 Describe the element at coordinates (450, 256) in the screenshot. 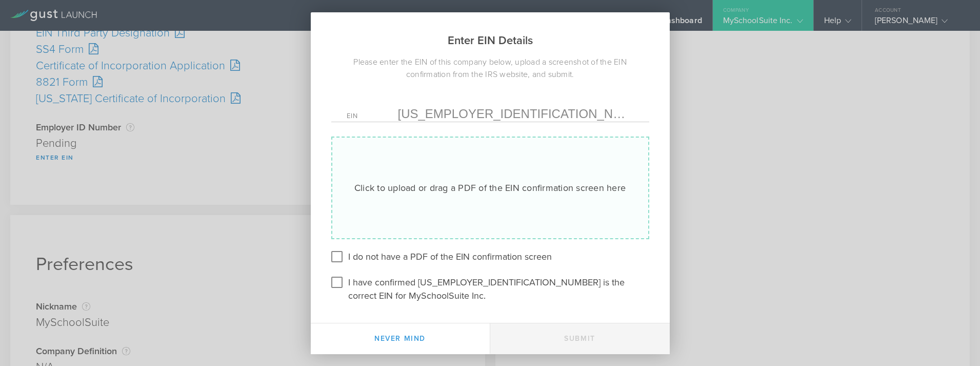

I see `label: I do not have a PDF of the EIN confirmation screen` at that location.